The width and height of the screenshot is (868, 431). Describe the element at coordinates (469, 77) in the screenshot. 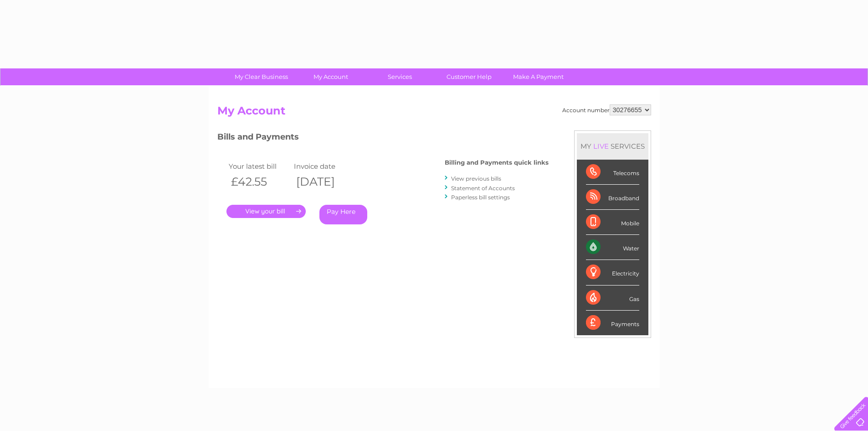

I see `a: Customer Help` at that location.